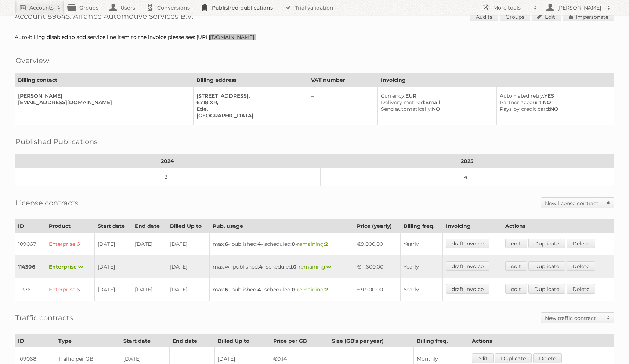 This screenshot has height=364, width=629. I want to click on h2: New license contract, so click(574, 203).